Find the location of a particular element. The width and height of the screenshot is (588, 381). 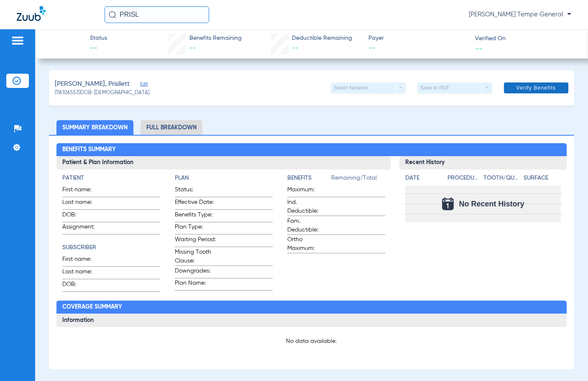

img: Search Icon is located at coordinates (113, 15).